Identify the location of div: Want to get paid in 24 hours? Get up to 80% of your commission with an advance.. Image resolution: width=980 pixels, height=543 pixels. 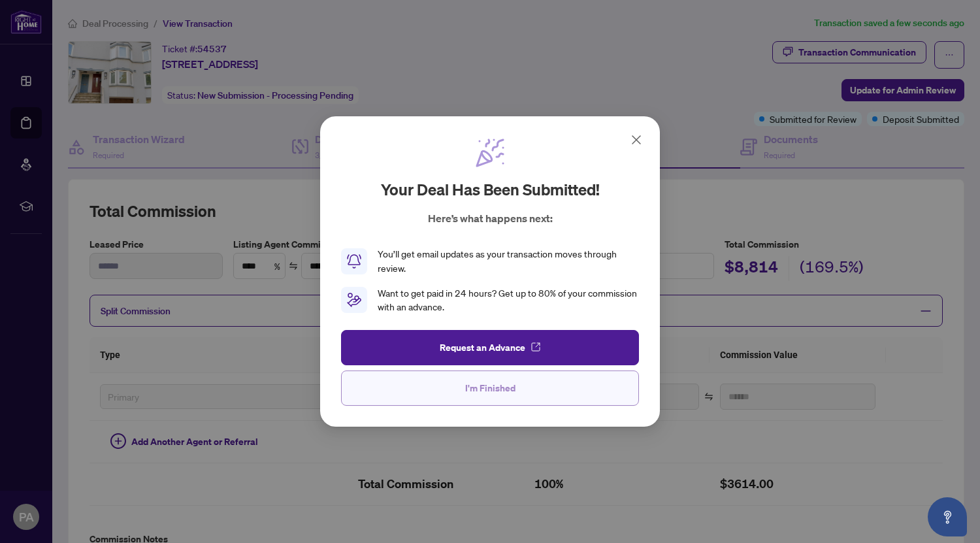
(508, 301).